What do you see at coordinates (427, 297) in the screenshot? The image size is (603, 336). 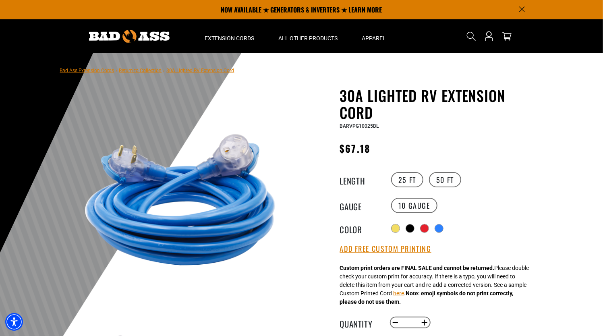 I see `strong: Note: emoji symbols do not print correctly, please do not use them.` at bounding box center [427, 297].